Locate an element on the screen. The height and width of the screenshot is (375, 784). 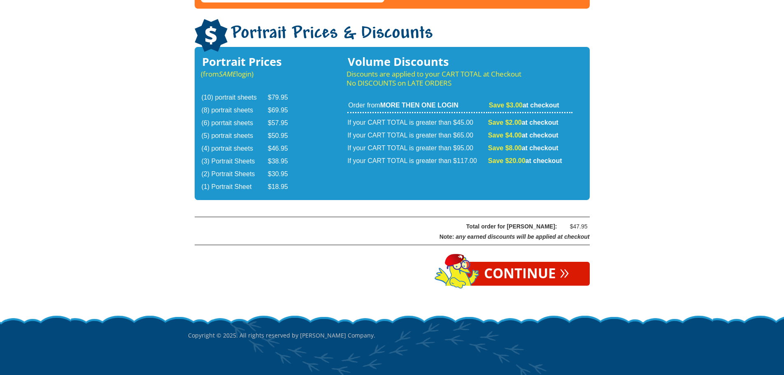
span: Save $3.00 is located at coordinates (506, 105).